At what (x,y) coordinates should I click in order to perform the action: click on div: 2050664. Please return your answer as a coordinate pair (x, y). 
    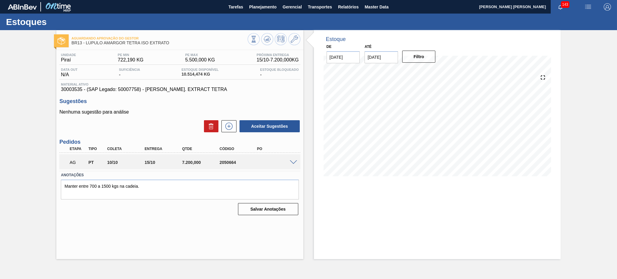
    Looking at the image, I should click on (239, 162).